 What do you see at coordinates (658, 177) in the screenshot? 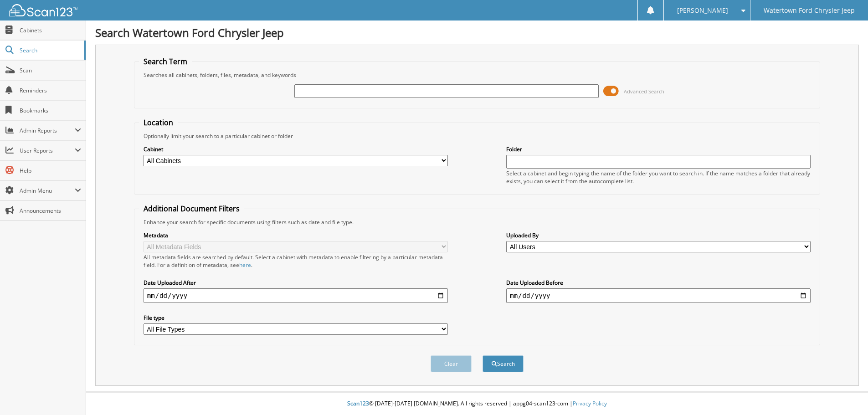
I see `div: Select a cabinet and begin typing the name of the folder you want to search in. If the name match...` at bounding box center [658, 177].